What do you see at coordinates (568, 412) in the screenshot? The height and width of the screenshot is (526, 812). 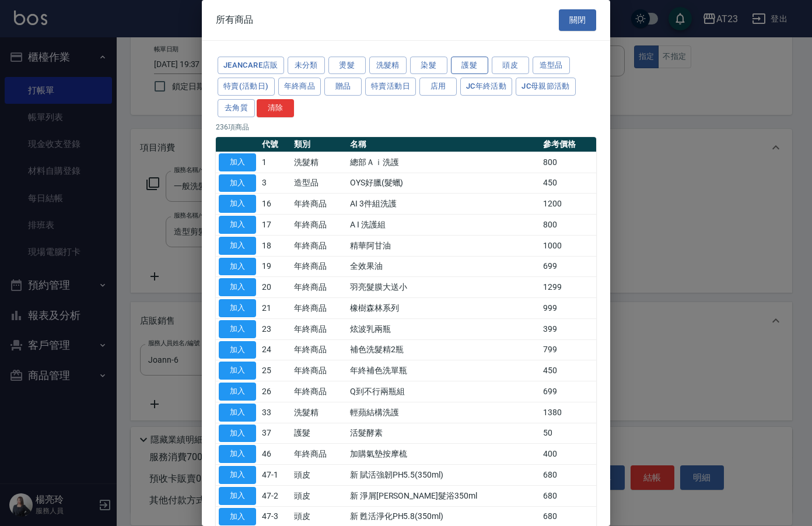 I see `td: 1380` at bounding box center [568, 412].